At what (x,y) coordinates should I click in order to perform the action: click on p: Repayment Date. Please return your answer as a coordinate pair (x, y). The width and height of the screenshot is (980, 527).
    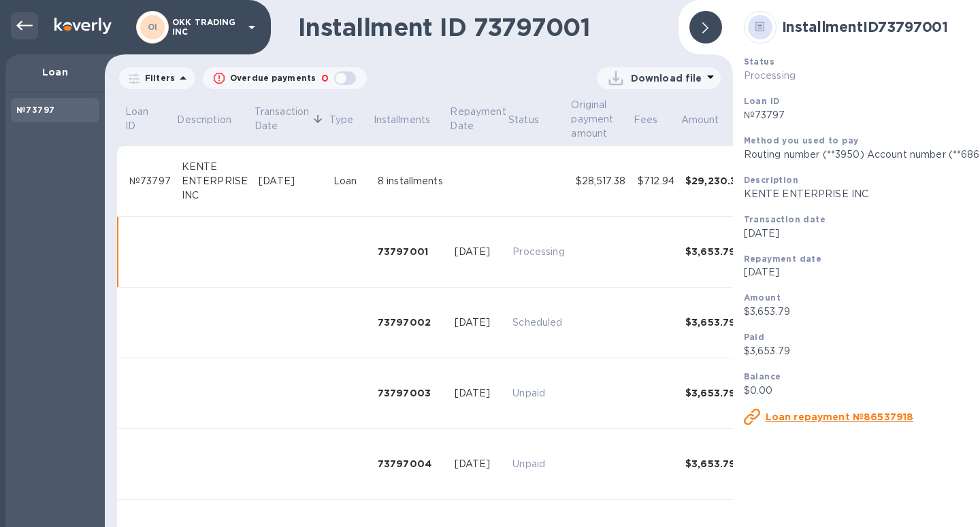
    Looking at the image, I should click on (478, 119).